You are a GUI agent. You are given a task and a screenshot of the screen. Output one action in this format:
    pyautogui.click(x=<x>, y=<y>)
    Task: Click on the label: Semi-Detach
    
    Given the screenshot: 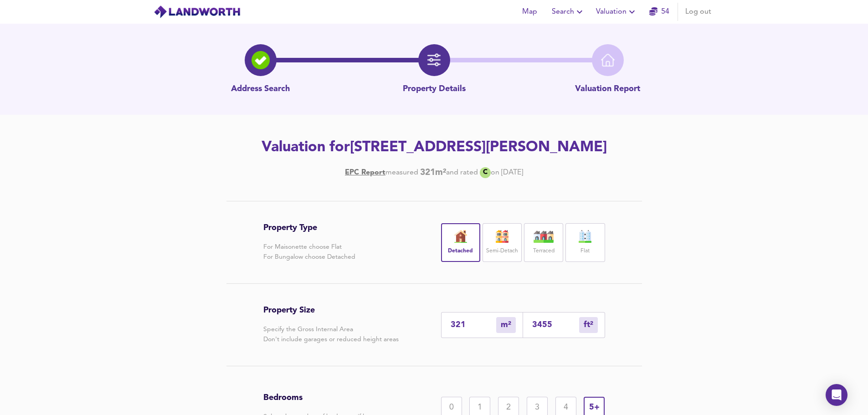 What is the action you would take?
    pyautogui.click(x=502, y=251)
    